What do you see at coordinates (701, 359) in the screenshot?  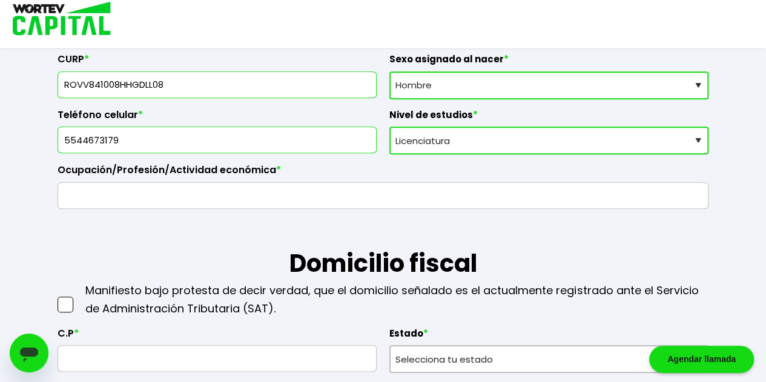 I see `div: Agendar llamada` at bounding box center [701, 359].